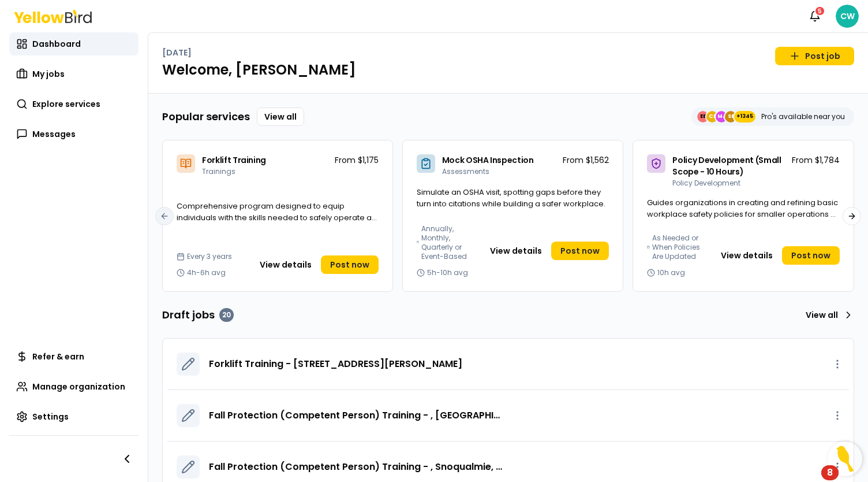 Image resolution: width=868 pixels, height=482 pixels. What do you see at coordinates (356, 466) in the screenshot?
I see `a: Fall Protection (Competent Person) Training - , Snoqualmie, WA 98024` at bounding box center [356, 466].